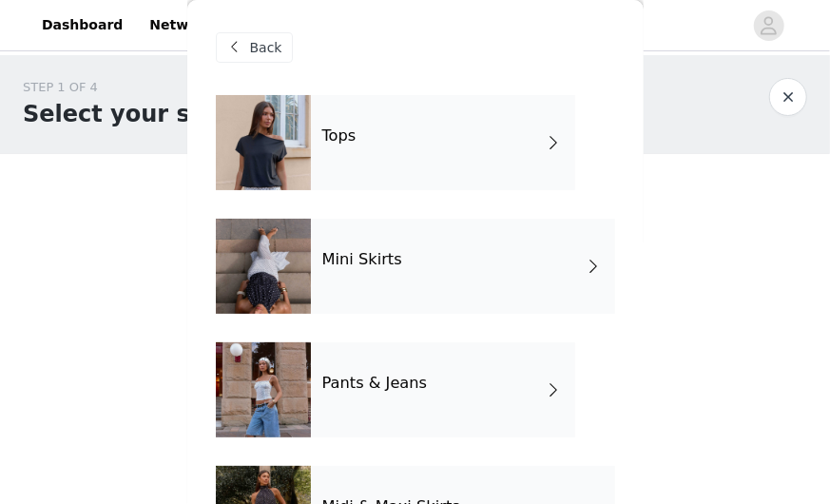 Image resolution: width=830 pixels, height=504 pixels. I want to click on h1: Select your styles!, so click(142, 114).